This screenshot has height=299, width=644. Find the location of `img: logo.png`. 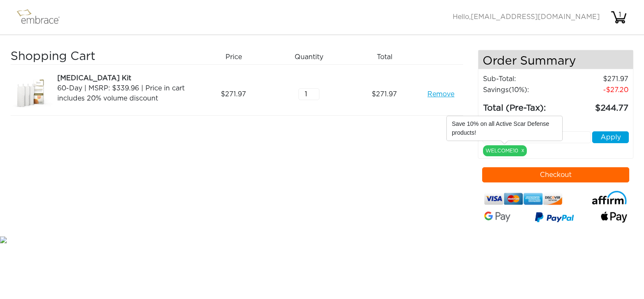

img: logo.png is located at coordinates (42, 17).